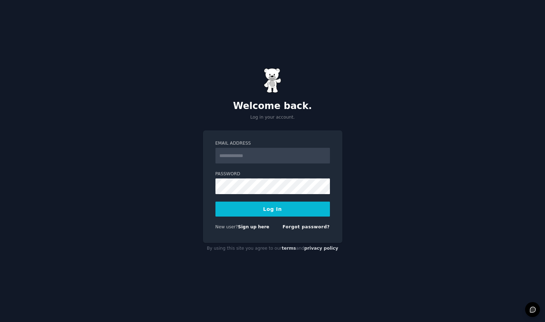 The width and height of the screenshot is (545, 322). What do you see at coordinates (322, 248) in the screenshot?
I see `a: privacy policy` at bounding box center [322, 248].